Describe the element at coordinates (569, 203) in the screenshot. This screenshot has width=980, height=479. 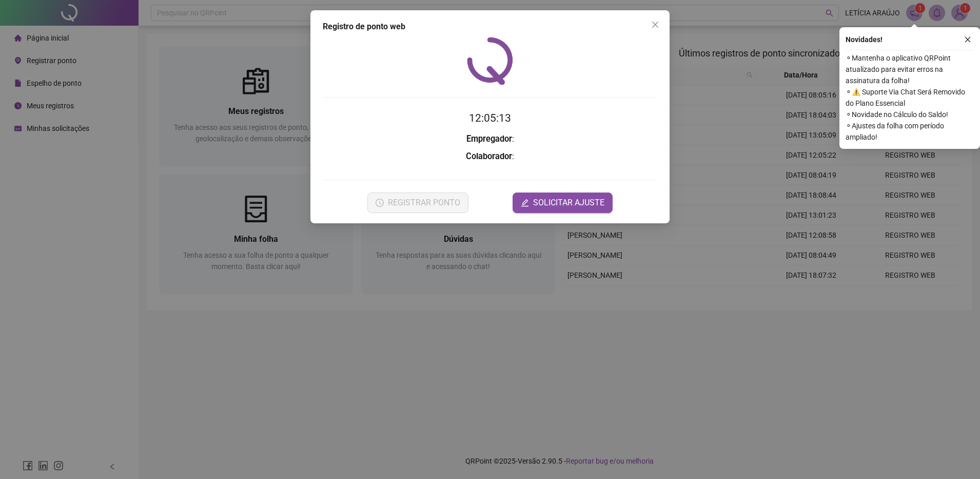
I see `span: SOLICITAR AJUSTE` at that location.